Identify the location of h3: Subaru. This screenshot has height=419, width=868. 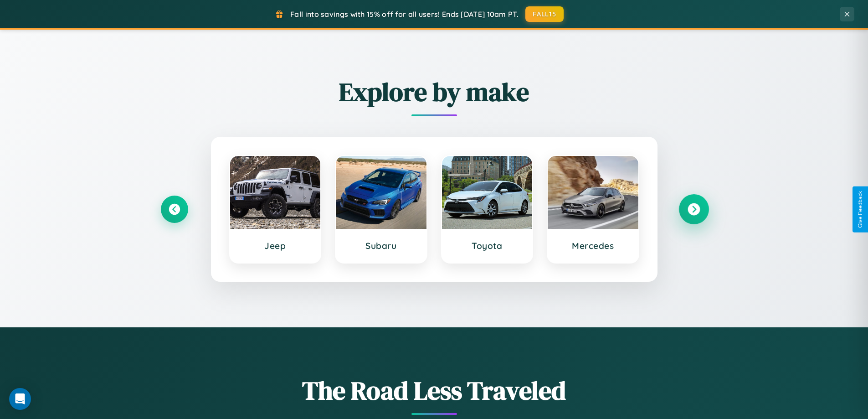
(381, 246).